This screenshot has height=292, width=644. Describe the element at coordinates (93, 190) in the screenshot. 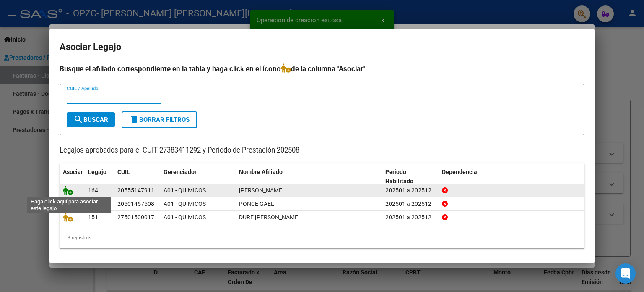

I see `span: 164` at that location.